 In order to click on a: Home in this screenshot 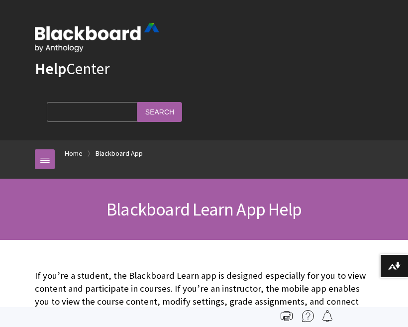, I will do `click(74, 153)`.